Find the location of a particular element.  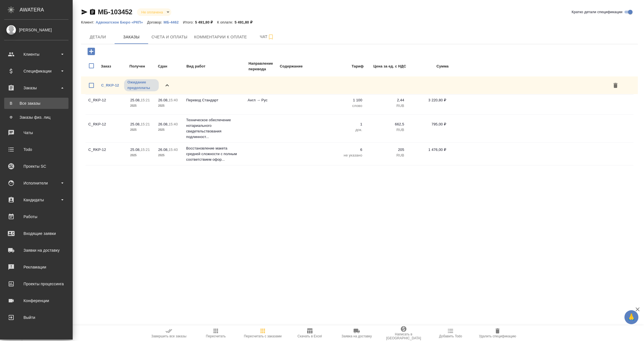

p: Клиент: is located at coordinates (88, 22).